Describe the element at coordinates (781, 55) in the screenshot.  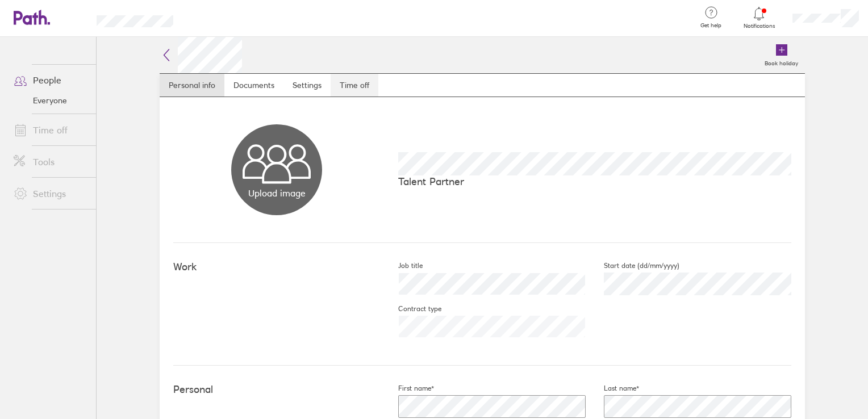
I see `a: Book holiday` at that location.